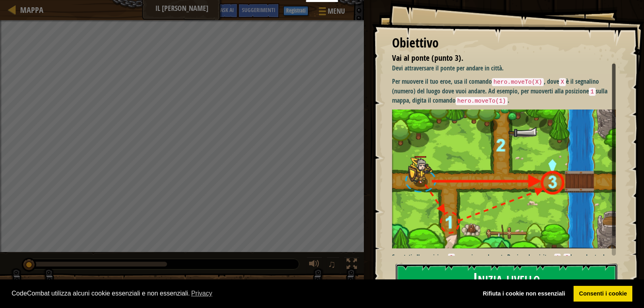  What do you see at coordinates (517, 82) in the screenshot?
I see `code: hero.moveTo(X)` at bounding box center [517, 82].